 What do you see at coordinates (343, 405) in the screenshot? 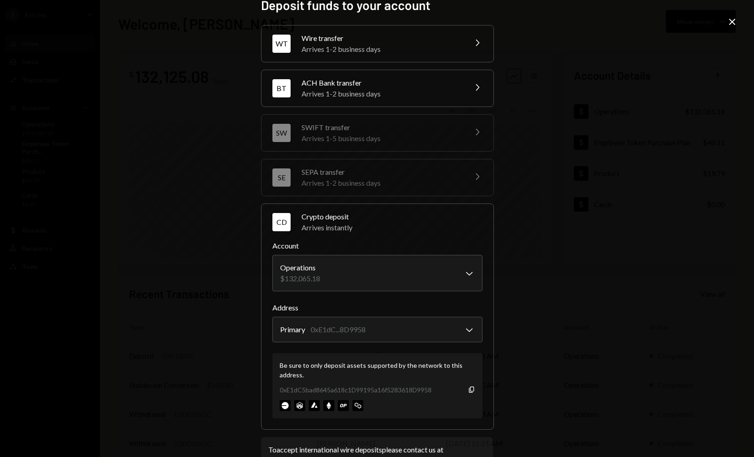
I see `img: optimism-mainnet` at bounding box center [343, 405].